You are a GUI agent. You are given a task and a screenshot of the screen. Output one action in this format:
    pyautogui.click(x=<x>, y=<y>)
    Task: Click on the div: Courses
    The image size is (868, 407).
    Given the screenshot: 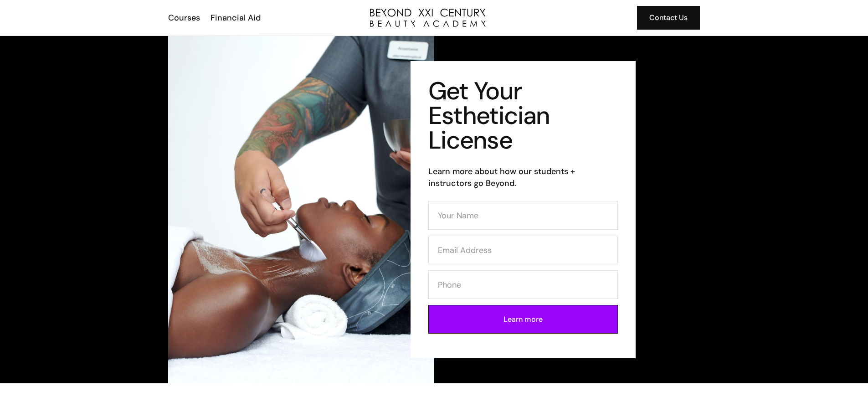 What is the action you would take?
    pyautogui.click(x=184, y=18)
    